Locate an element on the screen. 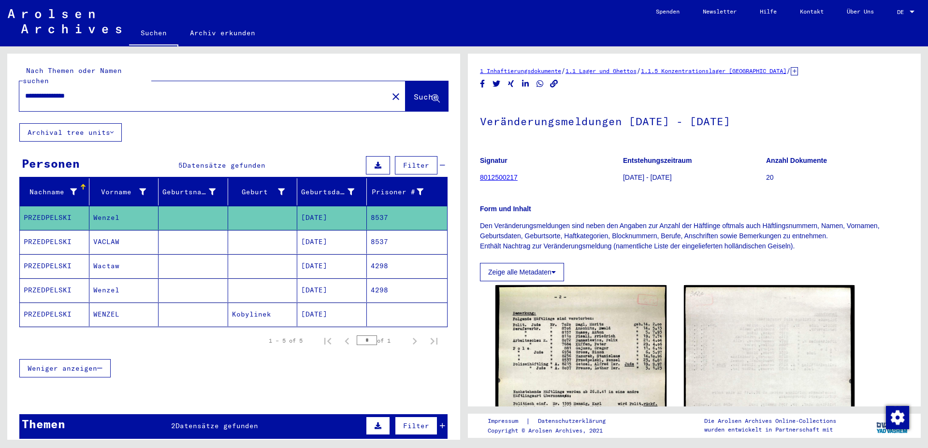 The image size is (928, 448). mat-cell: Kobylinek is located at coordinates (263, 314).